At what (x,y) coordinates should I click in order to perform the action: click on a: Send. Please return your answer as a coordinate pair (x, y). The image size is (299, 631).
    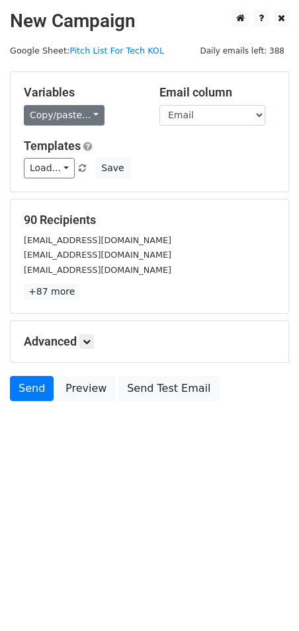
    Looking at the image, I should click on (32, 388).